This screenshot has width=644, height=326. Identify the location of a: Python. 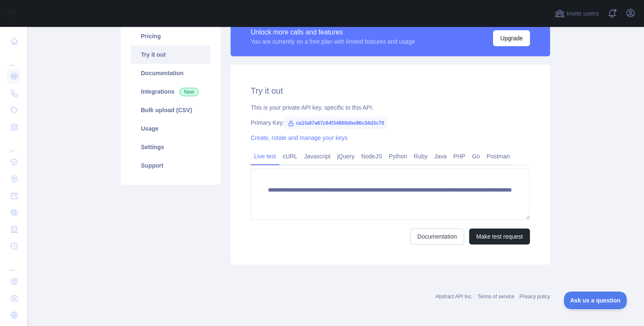
(398, 156).